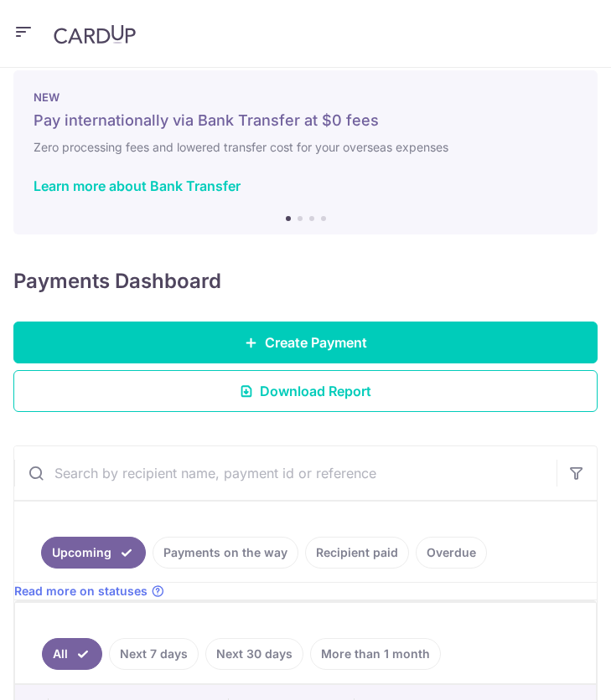 This screenshot has width=611, height=700. I want to click on a: Upcoming, so click(93, 553).